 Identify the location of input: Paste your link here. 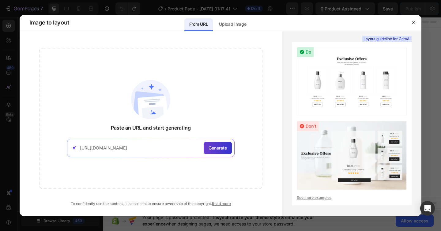
(140, 148).